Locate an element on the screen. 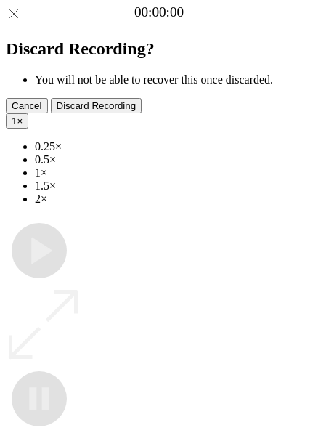  button: 1× is located at coordinates (17, 121).